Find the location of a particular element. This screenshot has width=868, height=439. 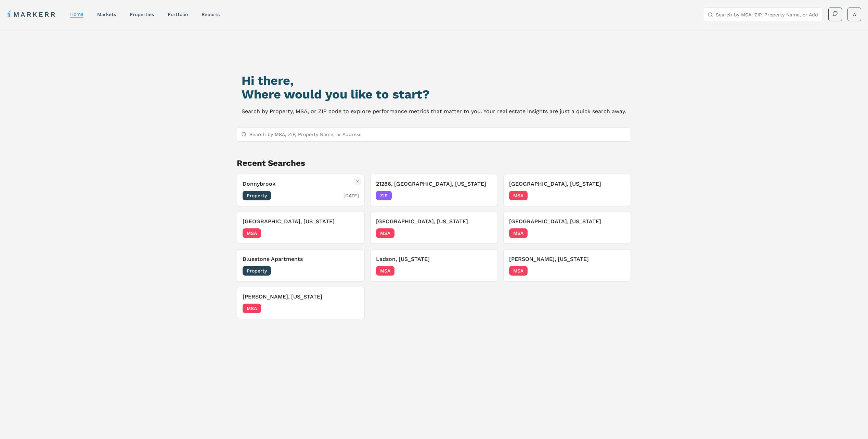

span: ZIP is located at coordinates (384, 196).